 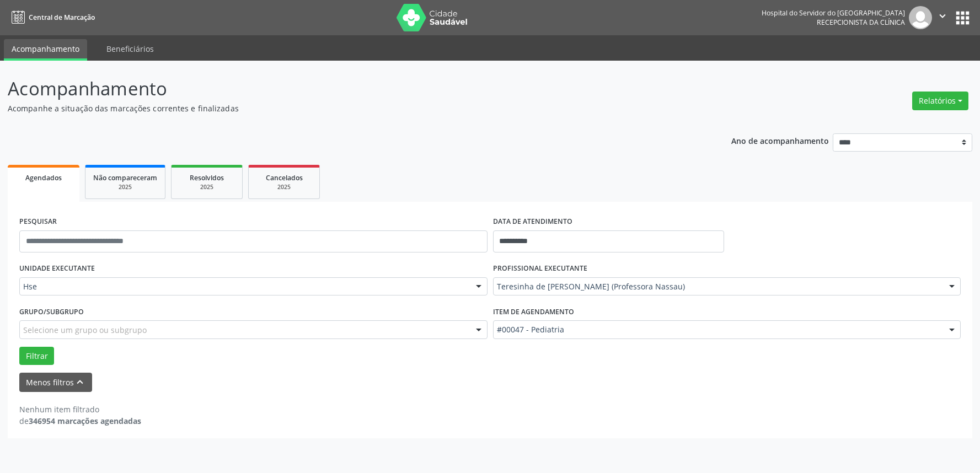 What do you see at coordinates (57, 269) in the screenshot?
I see `label: UNIDADE EXECUTANTE` at bounding box center [57, 269].